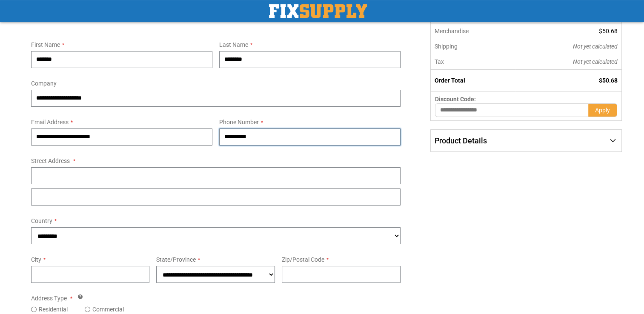 Image resolution: width=644 pixels, height=314 pixels. Describe the element at coordinates (318, 11) in the screenshot. I see `a: store logo` at that location.